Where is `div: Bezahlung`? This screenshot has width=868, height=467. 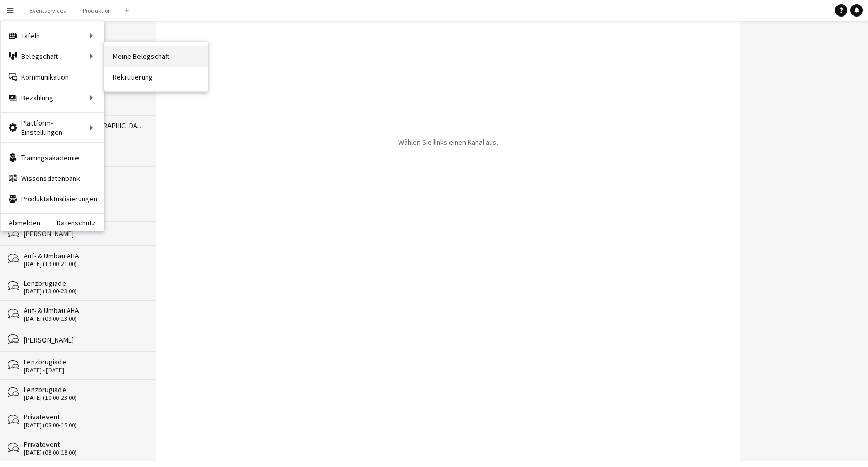 div: Bezahlung is located at coordinates (52, 97).